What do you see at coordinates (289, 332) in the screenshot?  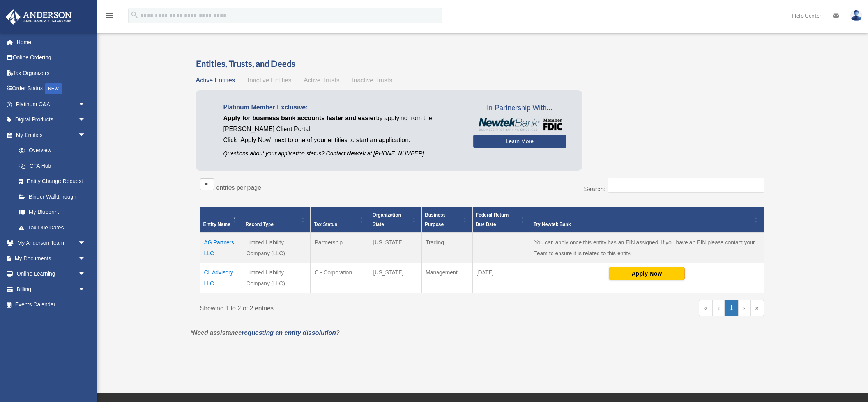 I see `a: requesting an entity dissolution` at bounding box center [289, 332].